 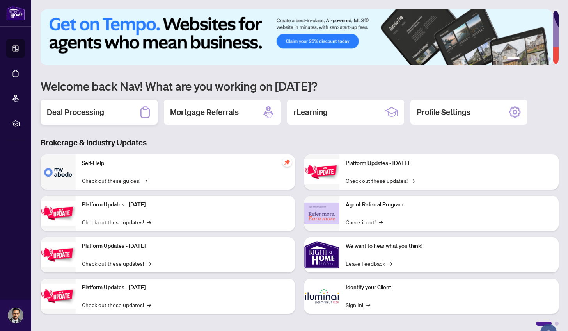 What do you see at coordinates (537, 59) in the screenshot?
I see `button: 4` at bounding box center [537, 59].